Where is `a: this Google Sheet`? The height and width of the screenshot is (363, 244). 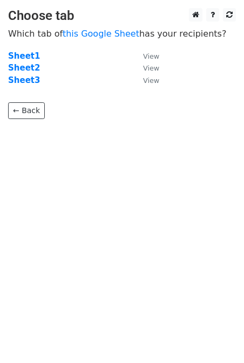
a: this Google Sheet is located at coordinates (101, 33).